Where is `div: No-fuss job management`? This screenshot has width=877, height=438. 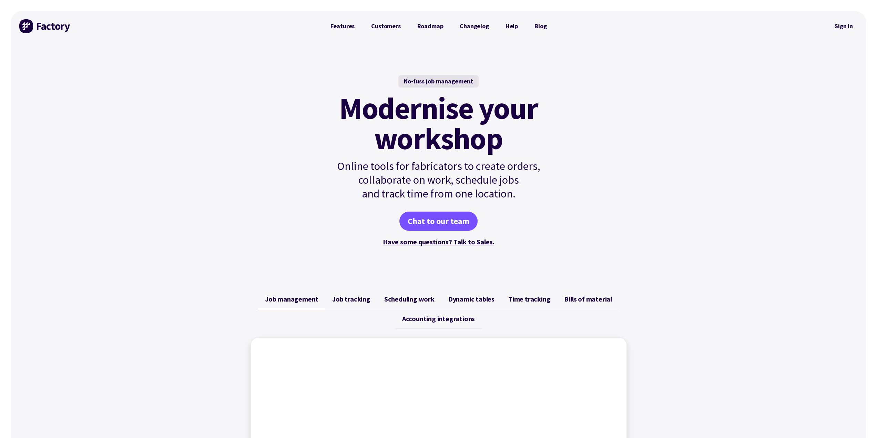
div: No-fuss job management is located at coordinates (438, 81).